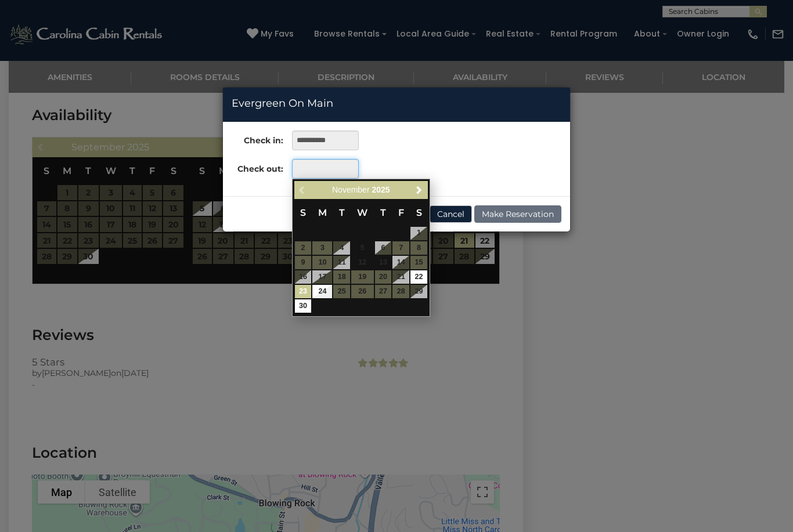 The height and width of the screenshot is (532, 793). What do you see at coordinates (322, 277) in the screenshot?
I see `span: 17` at bounding box center [322, 277].